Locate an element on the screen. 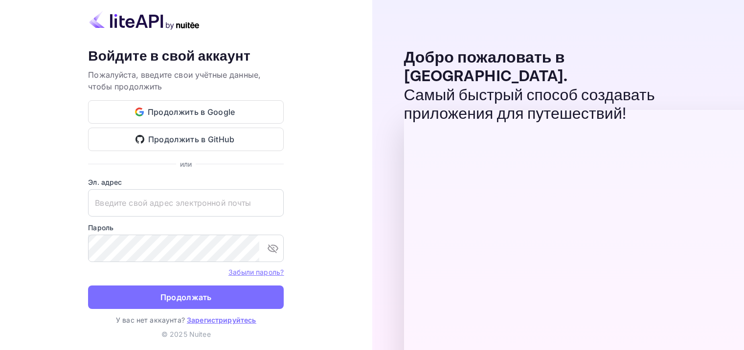  ya-tr-span: или is located at coordinates (186, 164).